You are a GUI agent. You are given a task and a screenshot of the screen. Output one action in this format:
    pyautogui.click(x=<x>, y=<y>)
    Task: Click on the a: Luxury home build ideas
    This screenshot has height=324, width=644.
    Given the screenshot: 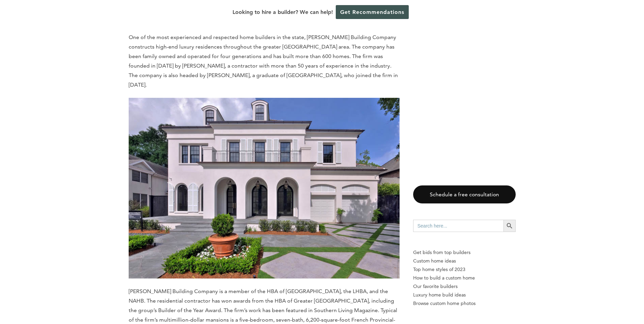 What is the action you would take?
    pyautogui.click(x=465, y=295)
    